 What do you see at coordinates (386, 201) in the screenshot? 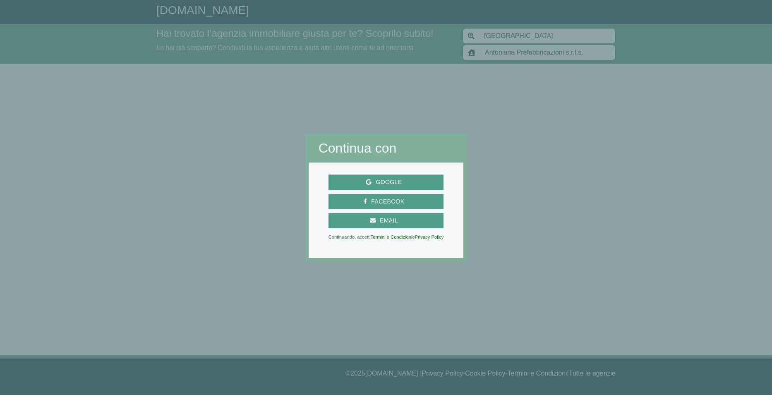
I see `button: Facebook` at bounding box center [386, 201].